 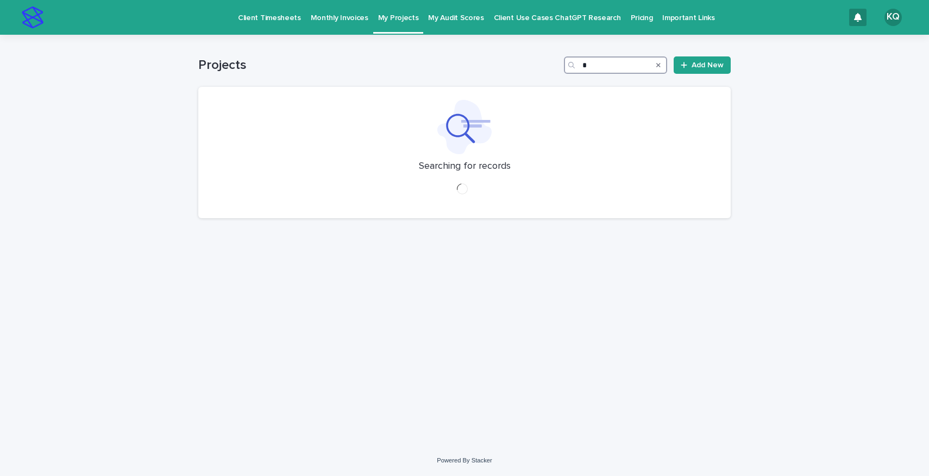 I want to click on div: KQ, so click(x=893, y=17).